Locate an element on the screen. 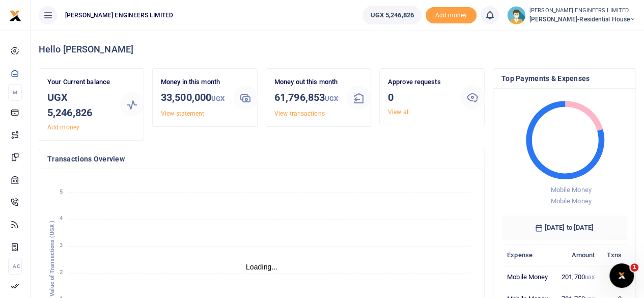 The width and height of the screenshot is (644, 298). tspan: 5 is located at coordinates (61, 191).